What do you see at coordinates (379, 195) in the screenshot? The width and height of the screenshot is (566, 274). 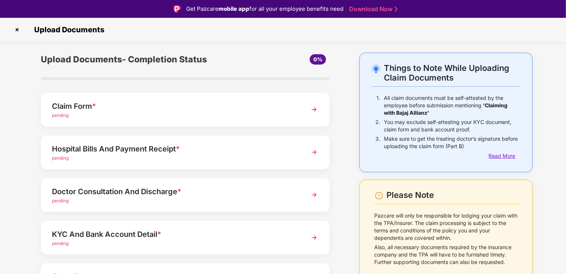 I see `img: svg+xml;base64,PHN2ZyBpZD0iV2FybmluZ18tXzI0eDI0IiBkYXRhLW5hbWU9Ildhcm5pbmcgLSAyNHgyNCIgeG1sbnM9Im...` at bounding box center [379, 195].